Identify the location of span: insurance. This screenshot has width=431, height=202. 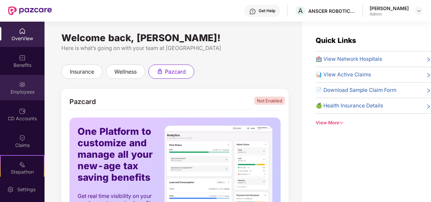
(82, 71).